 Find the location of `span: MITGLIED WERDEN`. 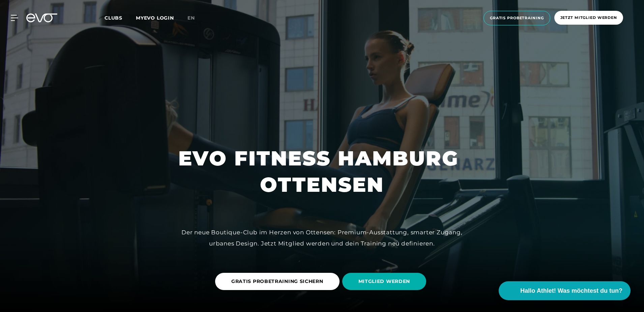

span: MITGLIED WERDEN is located at coordinates (384, 282).